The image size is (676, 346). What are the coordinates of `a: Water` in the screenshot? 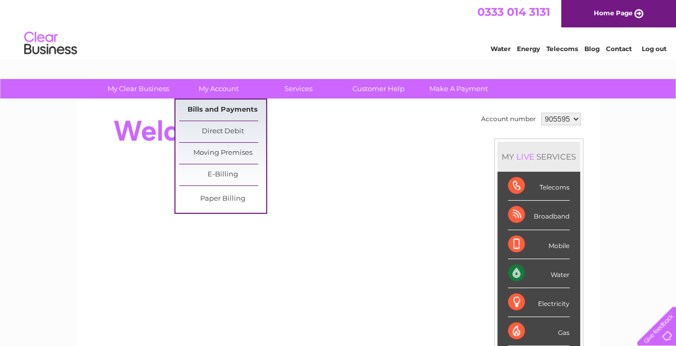 It's located at (500, 48).